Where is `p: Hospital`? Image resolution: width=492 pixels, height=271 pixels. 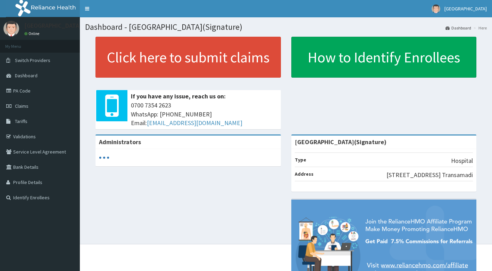 p: Hospital is located at coordinates (462, 161).